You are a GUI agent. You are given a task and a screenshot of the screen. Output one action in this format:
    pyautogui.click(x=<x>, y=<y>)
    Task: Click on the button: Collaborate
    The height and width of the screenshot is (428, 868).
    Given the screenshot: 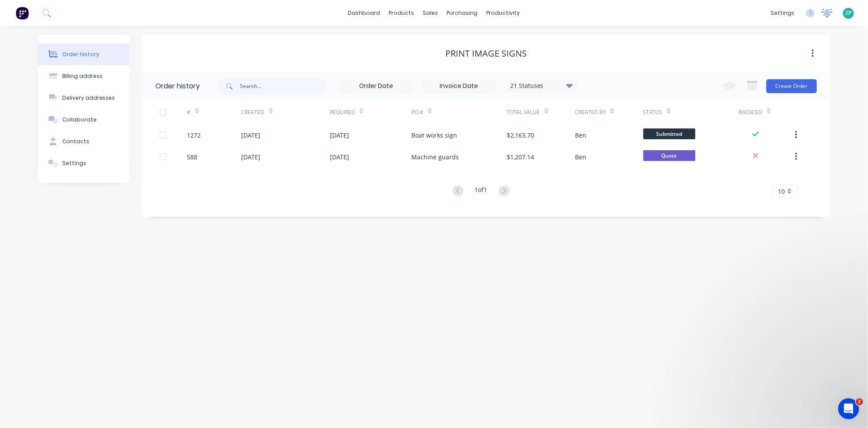 What is the action you would take?
    pyautogui.click(x=84, y=120)
    